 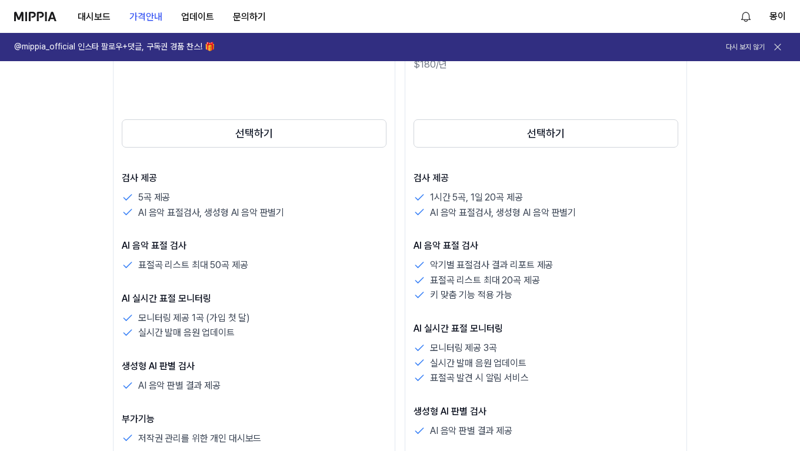 What do you see at coordinates (199, 439) in the screenshot?
I see `p: 저작권 관리를 위한 개인 대시보드` at bounding box center [199, 439].